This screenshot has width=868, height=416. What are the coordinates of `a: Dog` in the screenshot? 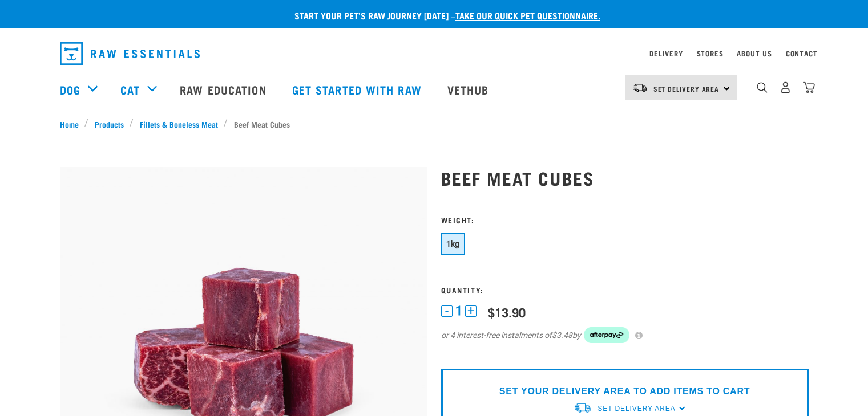 It's located at (70, 90).